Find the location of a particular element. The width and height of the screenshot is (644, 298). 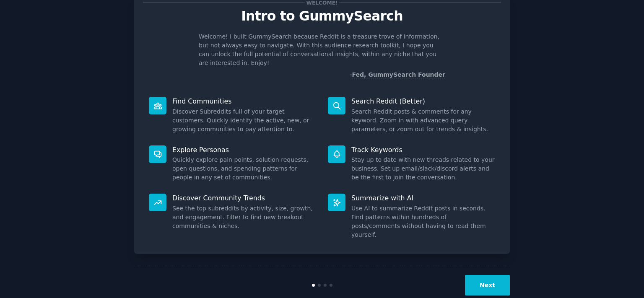

dd: Discover Subreddits full of your target customers. Quickly identify the active, new, or growing c... is located at coordinates (244, 120).